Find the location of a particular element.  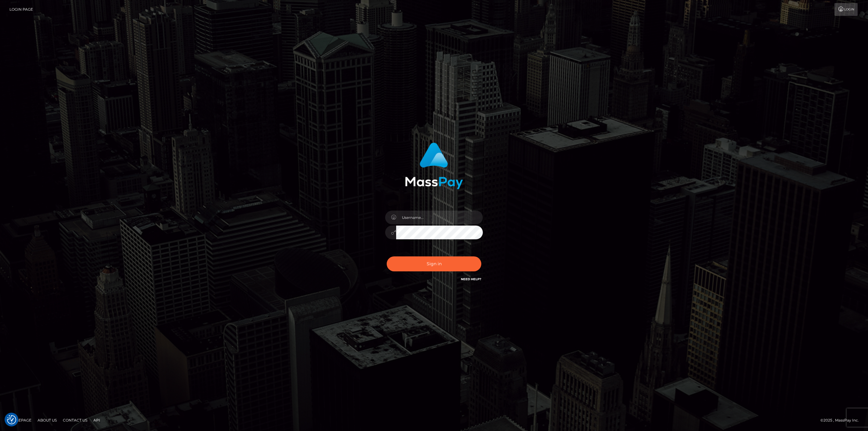

div: © 2025 , MassPay Inc. is located at coordinates (841, 420).